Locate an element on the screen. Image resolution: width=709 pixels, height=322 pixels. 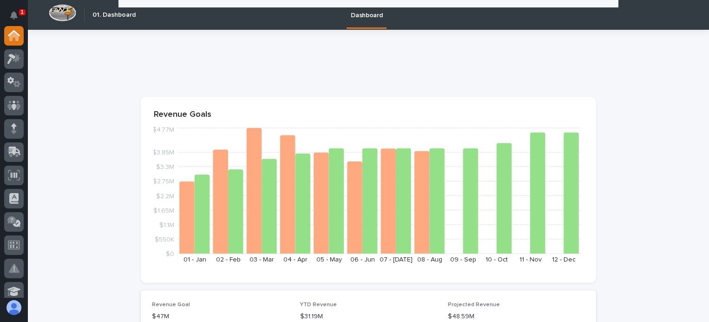
text: 10 - Oct is located at coordinates (497, 259).